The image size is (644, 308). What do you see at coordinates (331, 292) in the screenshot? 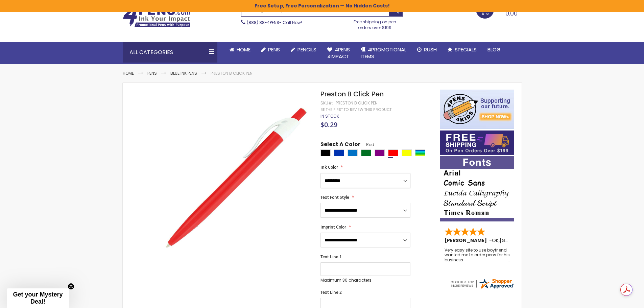
I see `span: Text Line 2` at bounding box center [331, 292].